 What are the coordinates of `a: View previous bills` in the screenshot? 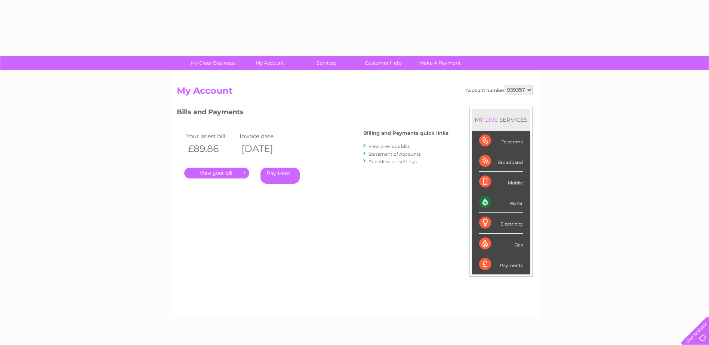 It's located at (389, 146).